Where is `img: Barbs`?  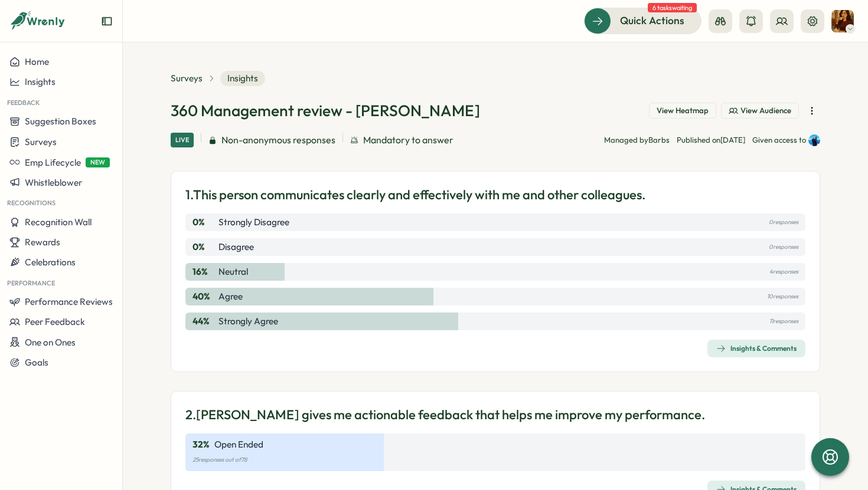
img: Barbs is located at coordinates (843, 21).